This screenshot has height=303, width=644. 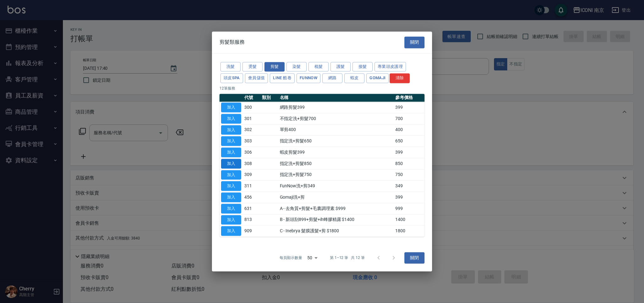 I want to click on td: 750, so click(x=409, y=175).